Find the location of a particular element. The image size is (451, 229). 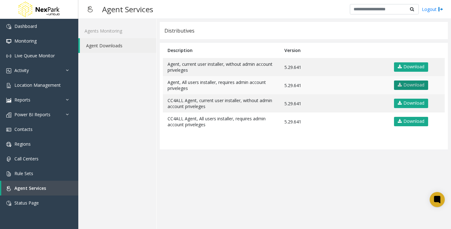

a: Agent Services is located at coordinates (40, 188).